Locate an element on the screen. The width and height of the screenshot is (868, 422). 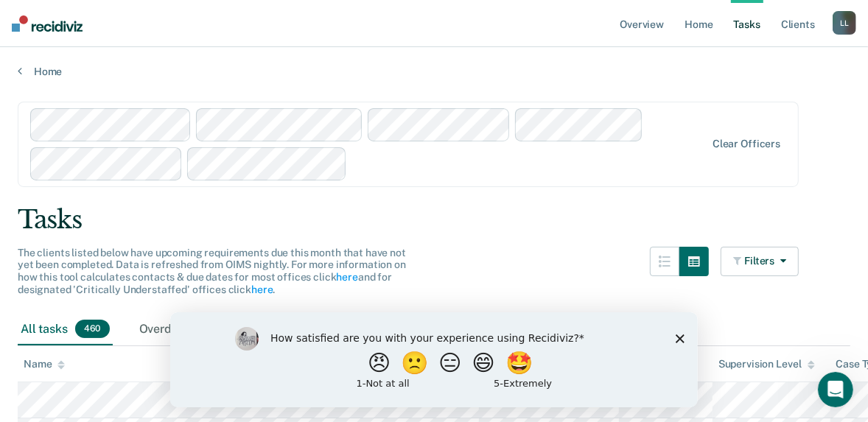
img: Recidiviz is located at coordinates (47, 23).